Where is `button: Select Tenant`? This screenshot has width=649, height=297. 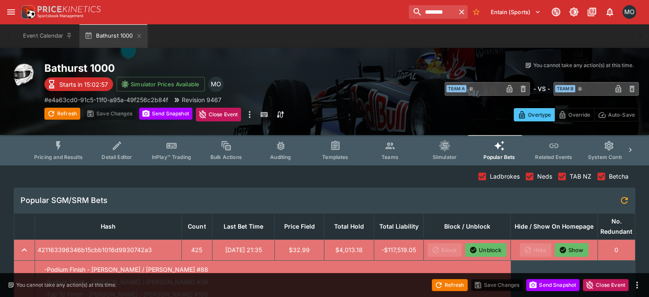 button: Select Tenant is located at coordinates (516, 12).